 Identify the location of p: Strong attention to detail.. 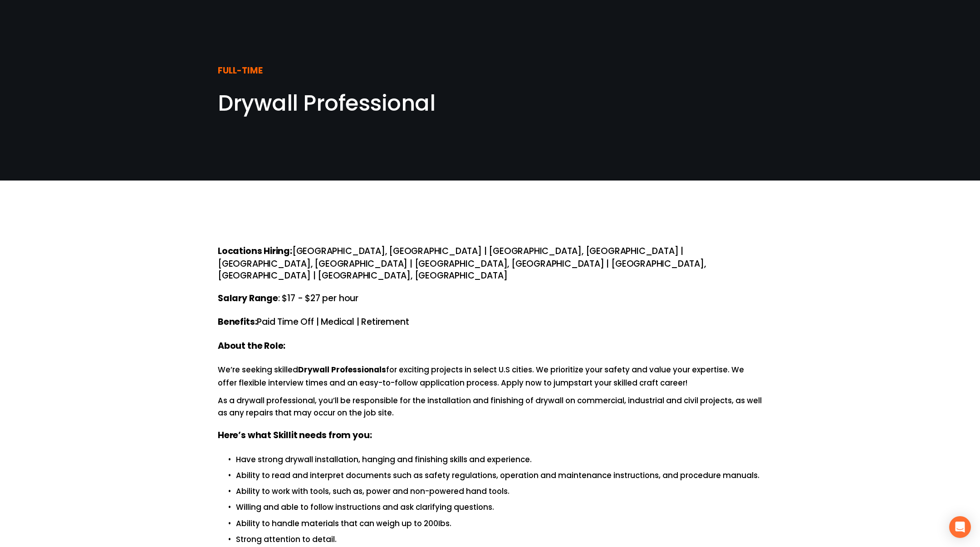
(499, 539).